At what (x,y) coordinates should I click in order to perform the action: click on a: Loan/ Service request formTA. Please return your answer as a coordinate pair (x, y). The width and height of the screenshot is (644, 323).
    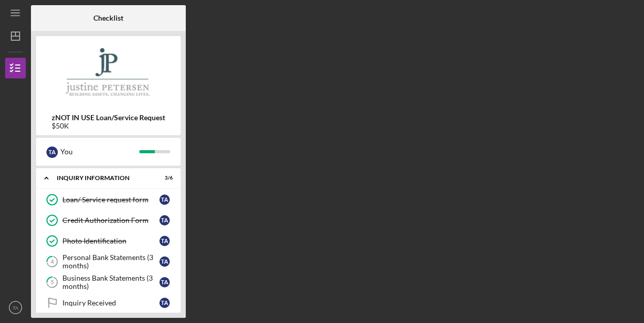
    Looking at the image, I should click on (108, 199).